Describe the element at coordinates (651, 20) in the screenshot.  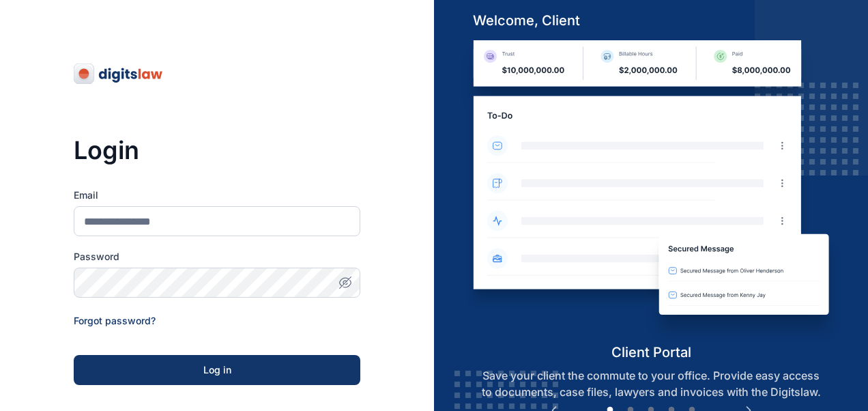
I see `h5: welcome, client` at that location.